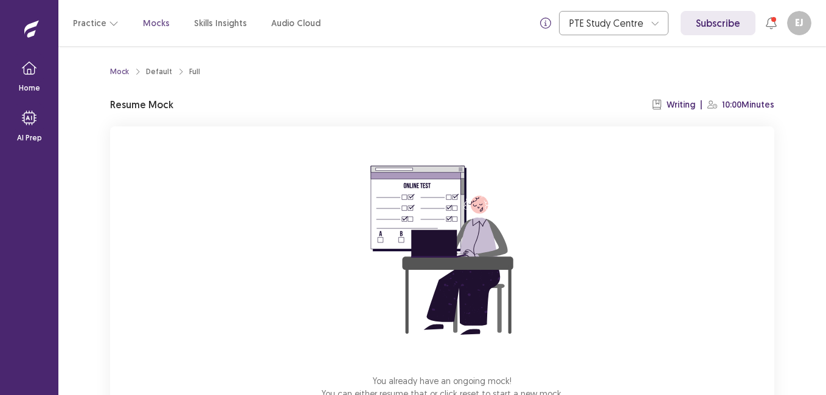  Describe the element at coordinates (681, 105) in the screenshot. I see `p: Writing` at that location.